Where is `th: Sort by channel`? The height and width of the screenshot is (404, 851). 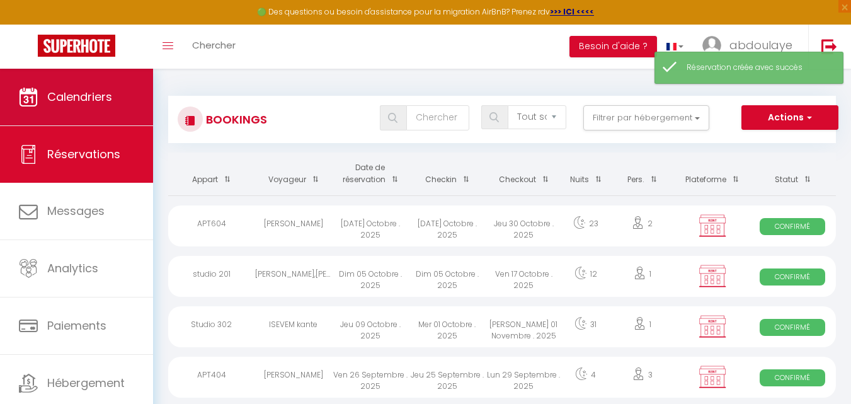 th: Sort by channel is located at coordinates (713, 174).